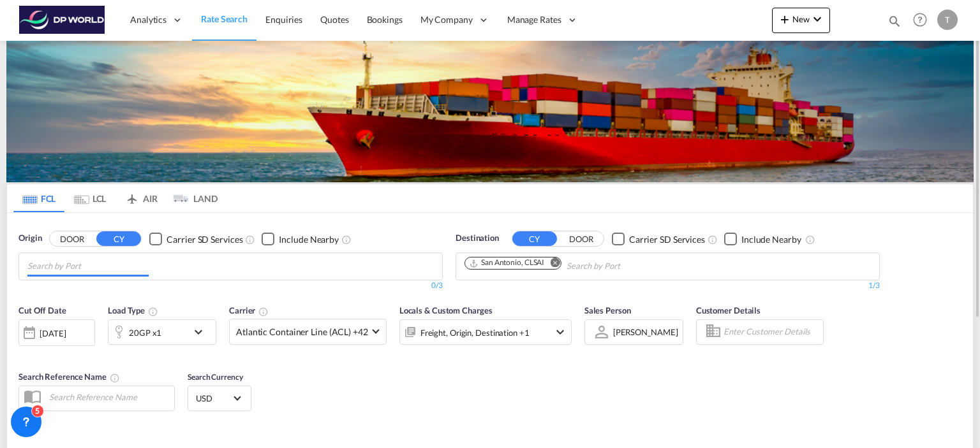  I want to click on span: New, so click(800, 19).